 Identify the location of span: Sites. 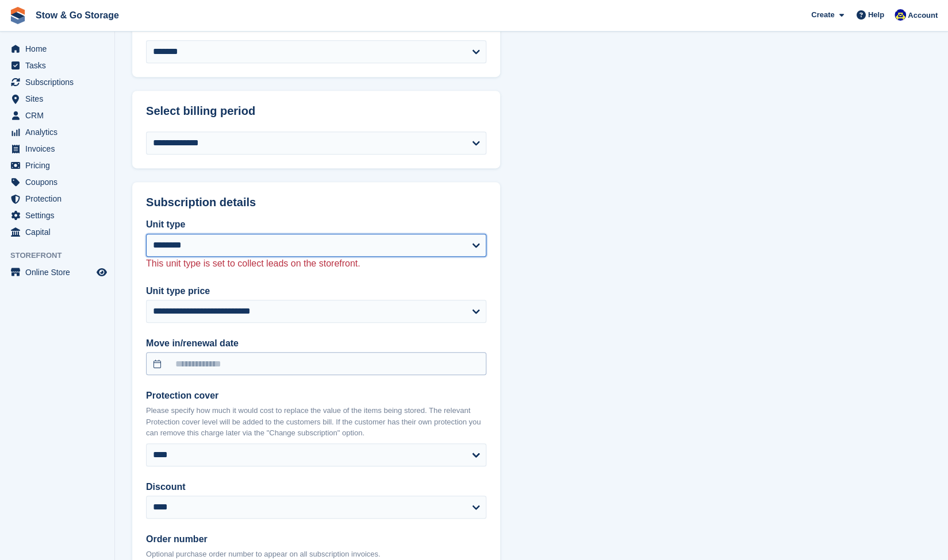
(59, 99).